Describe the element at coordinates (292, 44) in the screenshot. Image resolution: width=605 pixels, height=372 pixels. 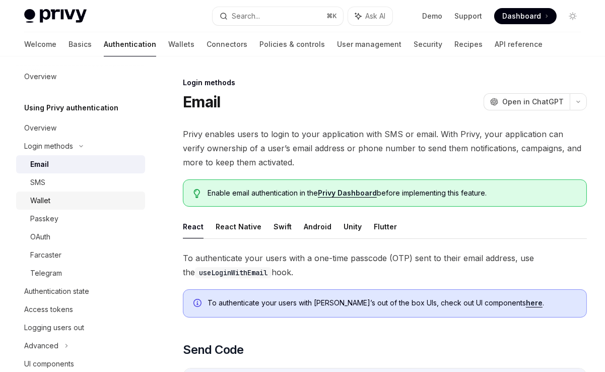
I see `a: Policies & controls` at that location.